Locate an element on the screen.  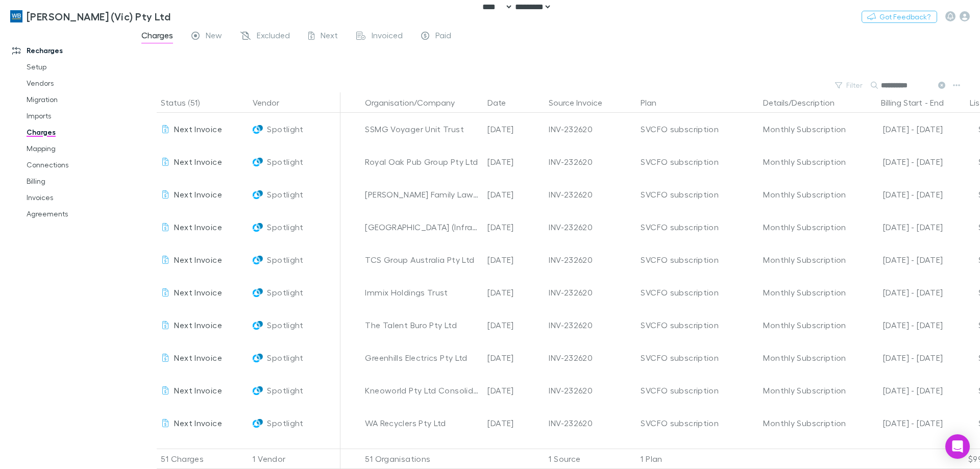
a: Recharges is located at coordinates (70, 50).